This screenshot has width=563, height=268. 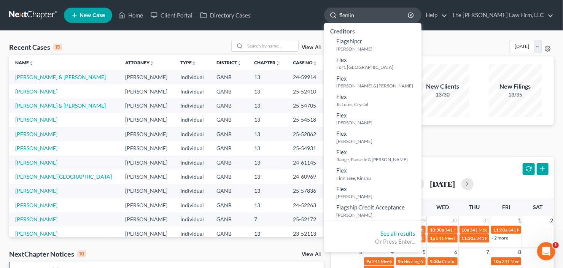 What do you see at coordinates (373, 100) in the screenshot?
I see `a: FlexJNLouis, Crystal` at bounding box center [373, 100].